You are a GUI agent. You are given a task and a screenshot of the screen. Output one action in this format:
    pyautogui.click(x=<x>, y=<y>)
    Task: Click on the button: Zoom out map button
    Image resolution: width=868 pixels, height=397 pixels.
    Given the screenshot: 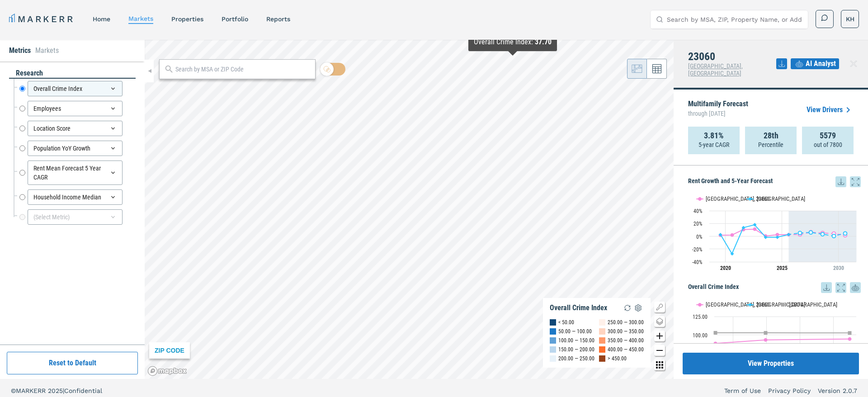 What is the action you would take?
    pyautogui.click(x=660, y=350)
    